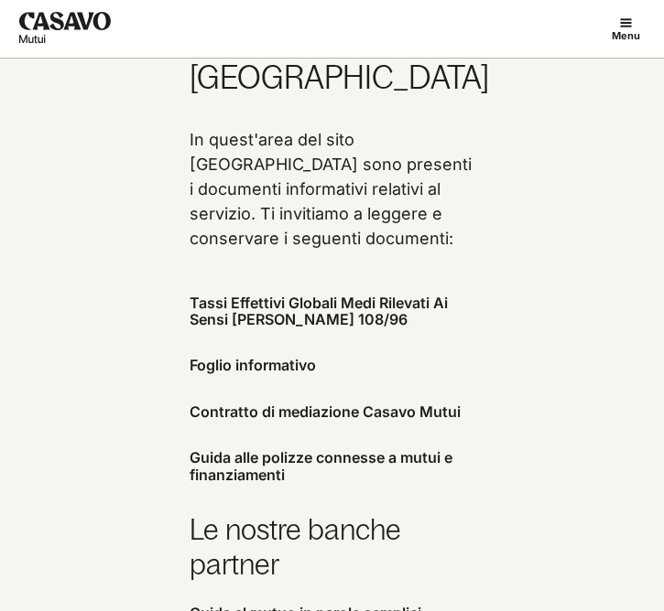  Describe the element at coordinates (332, 547) in the screenshot. I see `h2: Le nostre banche partner` at that location.